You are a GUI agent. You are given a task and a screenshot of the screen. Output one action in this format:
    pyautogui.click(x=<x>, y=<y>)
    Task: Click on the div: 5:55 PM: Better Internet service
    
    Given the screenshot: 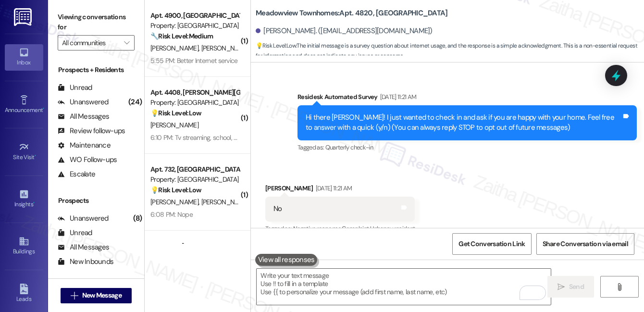 What is the action you would take?
    pyautogui.click(x=194, y=61)
    